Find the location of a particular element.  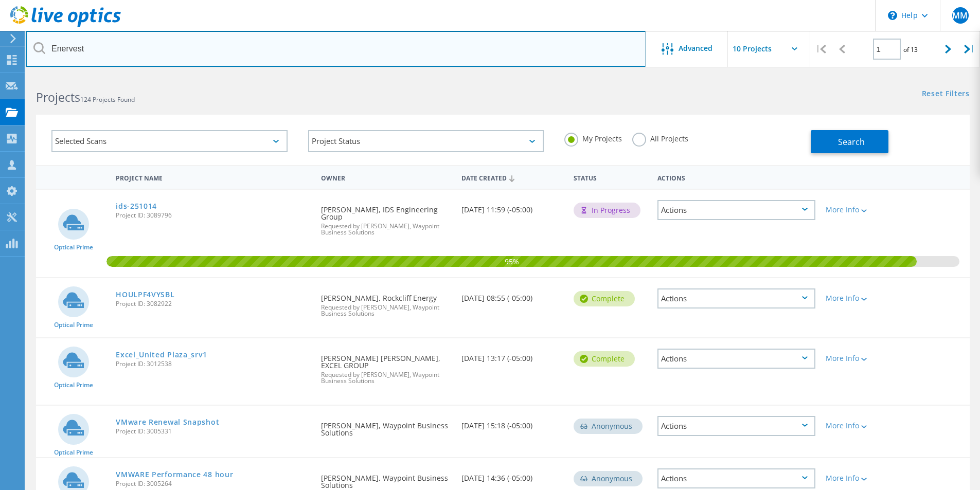

div: In Progress is located at coordinates (606, 210).